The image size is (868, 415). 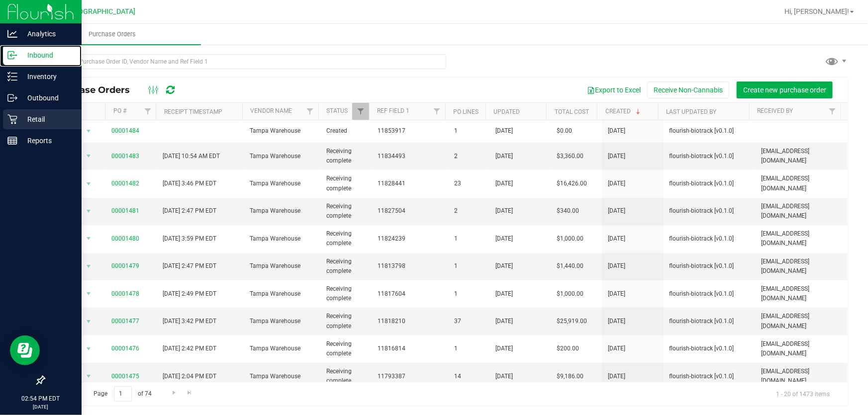 I want to click on span: $1,440.00, so click(x=570, y=266).